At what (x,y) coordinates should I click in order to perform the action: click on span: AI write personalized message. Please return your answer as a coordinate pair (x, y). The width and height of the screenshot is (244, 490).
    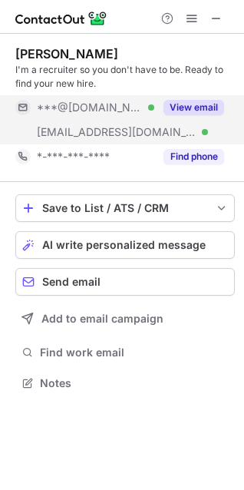
    Looking at the image, I should click on (124, 245).